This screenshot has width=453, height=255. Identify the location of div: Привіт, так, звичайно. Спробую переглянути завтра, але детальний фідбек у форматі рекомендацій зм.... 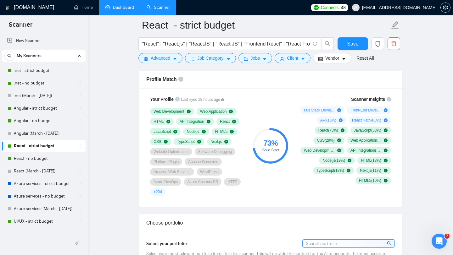
(54, 152).